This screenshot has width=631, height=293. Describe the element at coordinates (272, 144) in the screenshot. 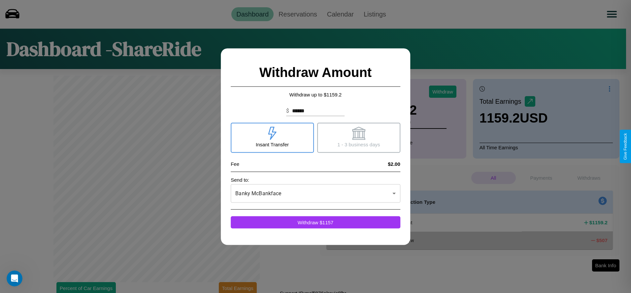

I see `p: Insant Transfer` at that location.